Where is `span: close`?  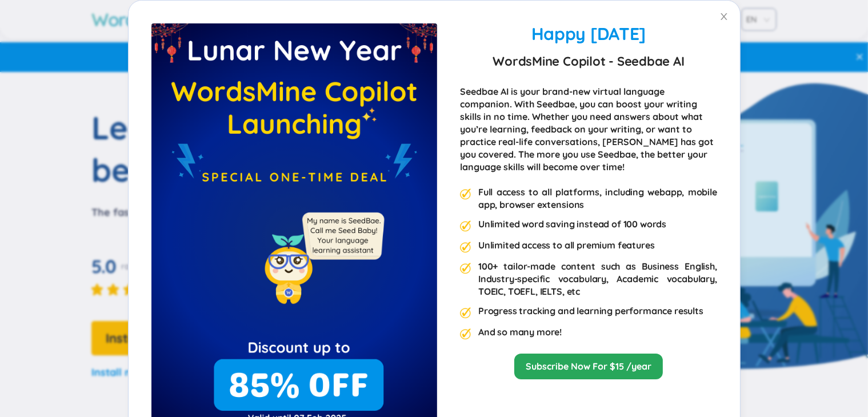
span: close is located at coordinates (724, 17).